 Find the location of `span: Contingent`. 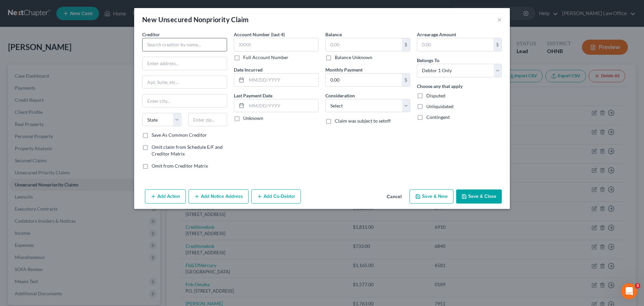

span: Contingent is located at coordinates (438, 117).